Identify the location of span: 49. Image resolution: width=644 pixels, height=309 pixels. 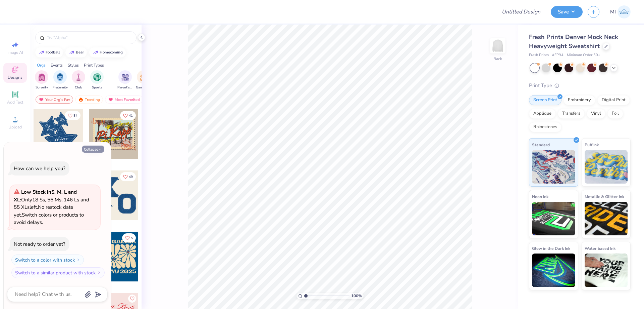
(131, 177).